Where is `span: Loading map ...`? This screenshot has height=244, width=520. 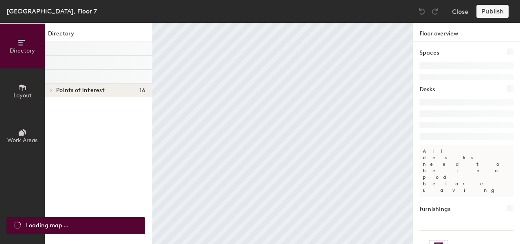 span: Loading map ... is located at coordinates (47, 225).